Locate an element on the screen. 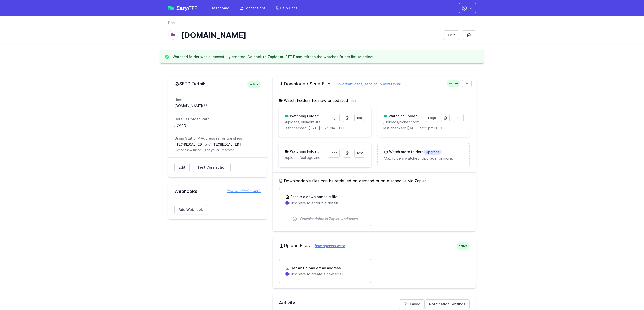 The image size is (644, 310). span: Easy is located at coordinates (187, 8).